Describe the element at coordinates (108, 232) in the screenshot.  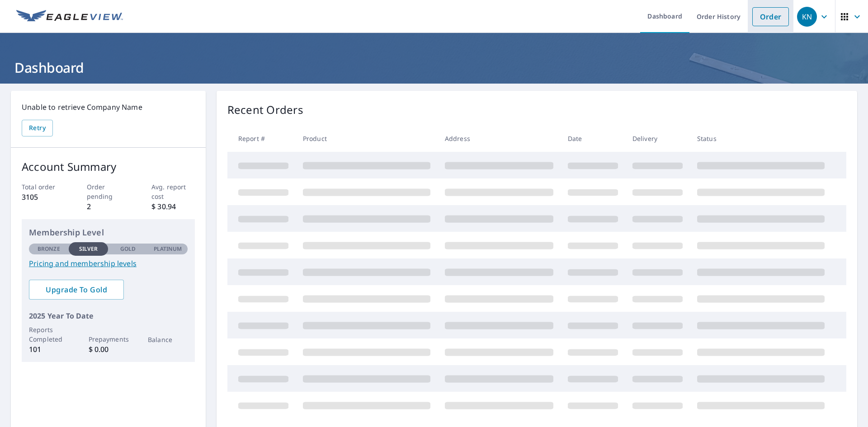
I see `p: Membership Level` at that location.